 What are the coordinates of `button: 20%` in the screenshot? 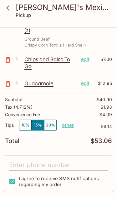 It's located at (50, 125).